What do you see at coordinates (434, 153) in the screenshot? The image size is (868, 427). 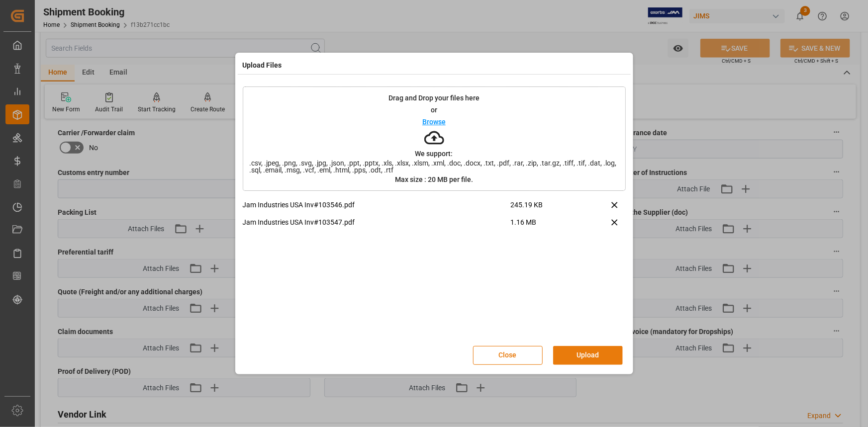 I see `p: We support:` at bounding box center [434, 153].